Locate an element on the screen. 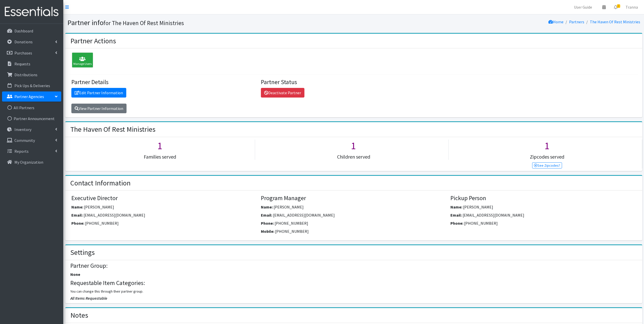  a: My Organization is located at coordinates (32, 162).